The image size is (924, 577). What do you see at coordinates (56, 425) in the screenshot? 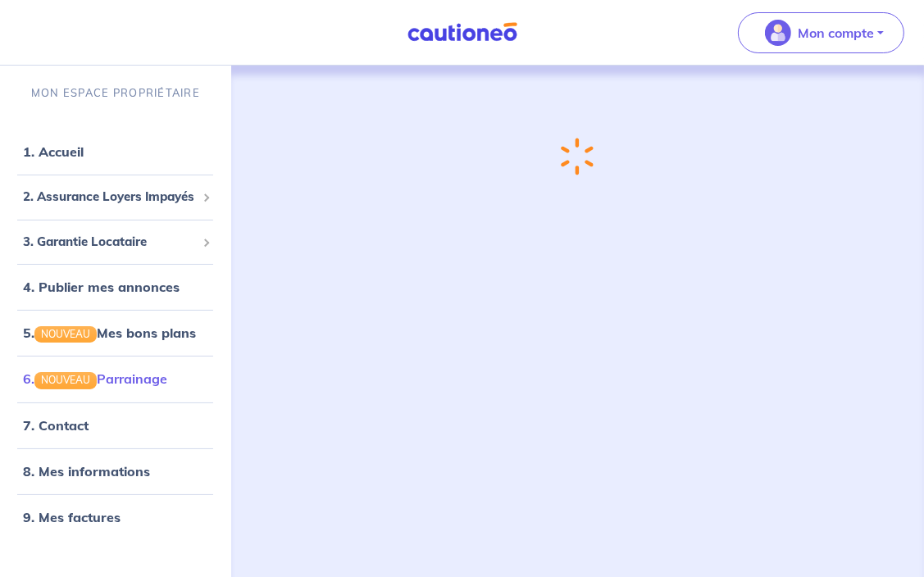
I see `a: 7. Contact` at bounding box center [56, 425].